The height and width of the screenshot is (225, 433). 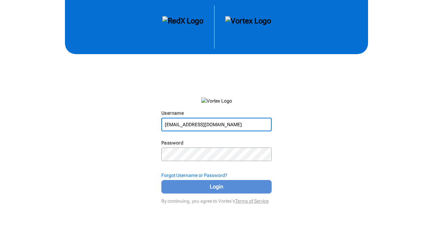 What do you see at coordinates (172, 143) in the screenshot?
I see `label: Password` at bounding box center [172, 143].